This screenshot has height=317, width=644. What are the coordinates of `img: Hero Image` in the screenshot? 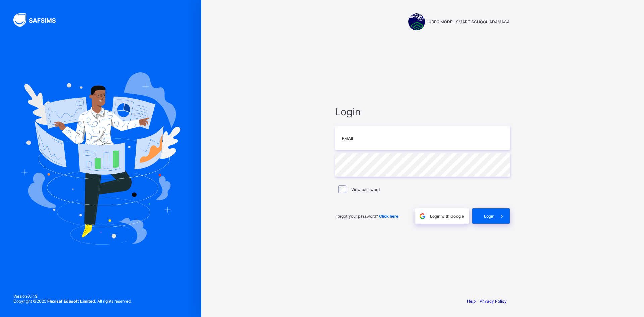 It's located at (100, 158).